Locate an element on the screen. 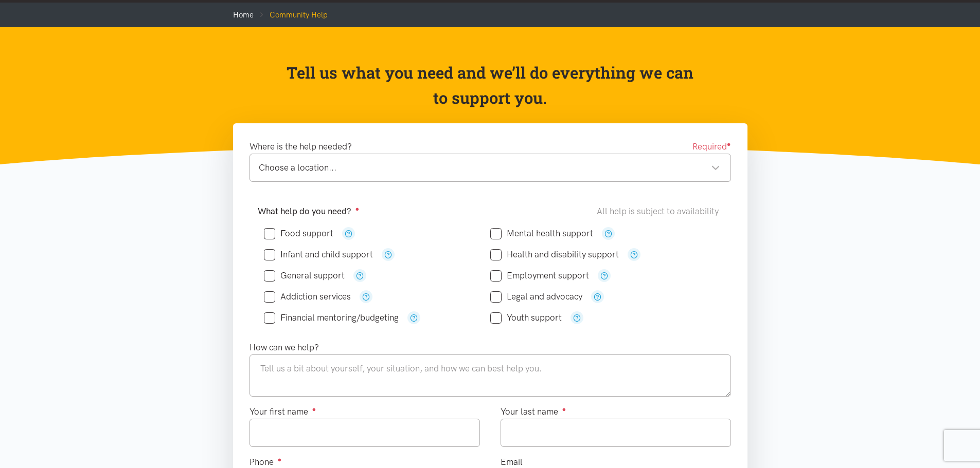 This screenshot has height=468, width=980. label: Financial mentoring/budgeting is located at coordinates (331, 318).